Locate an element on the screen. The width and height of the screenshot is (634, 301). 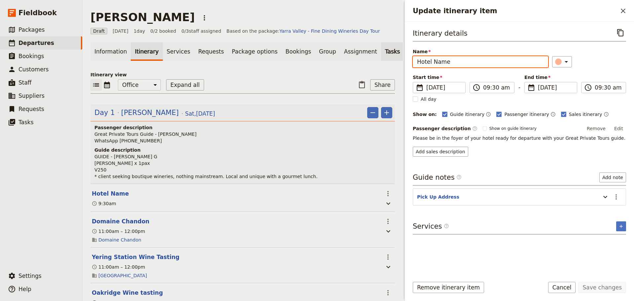
span: Guide itinerary is located at coordinates (467, 114).